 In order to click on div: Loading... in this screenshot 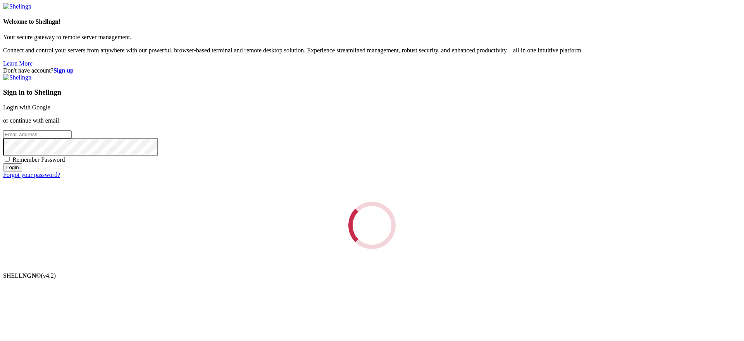, I will do `click(372, 225)`.